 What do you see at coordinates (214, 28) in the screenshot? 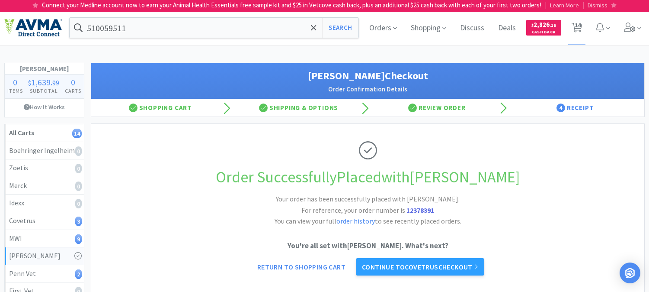
I see `input: Search by item, sku, manufacturer, ingredient, size...` at bounding box center [214, 28].